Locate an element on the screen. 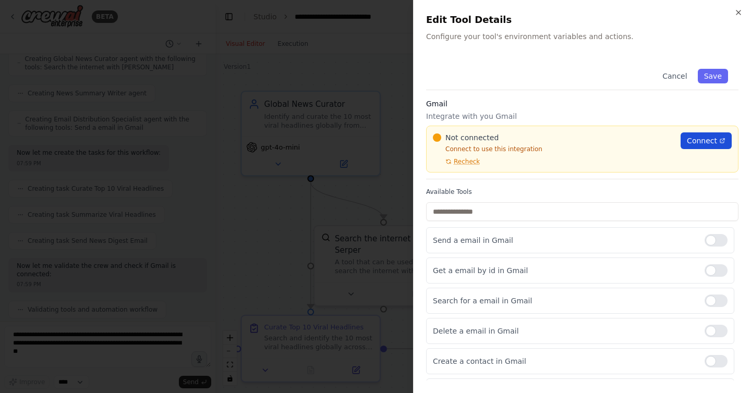 The image size is (751, 393). p: Send a email in Gmail is located at coordinates (564, 240).